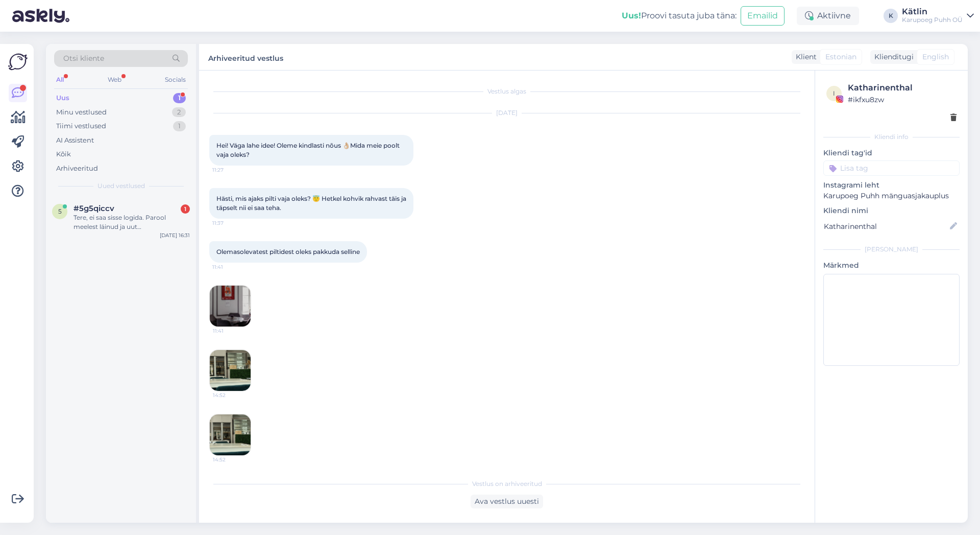  I want to click on div: 2, so click(179, 112).